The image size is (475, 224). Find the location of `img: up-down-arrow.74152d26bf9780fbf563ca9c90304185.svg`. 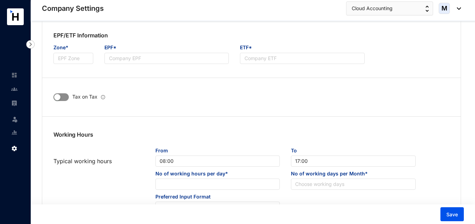

img: up-down-arrow.74152d26bf9780fbf563ca9c90304185.svg is located at coordinates (427, 9).